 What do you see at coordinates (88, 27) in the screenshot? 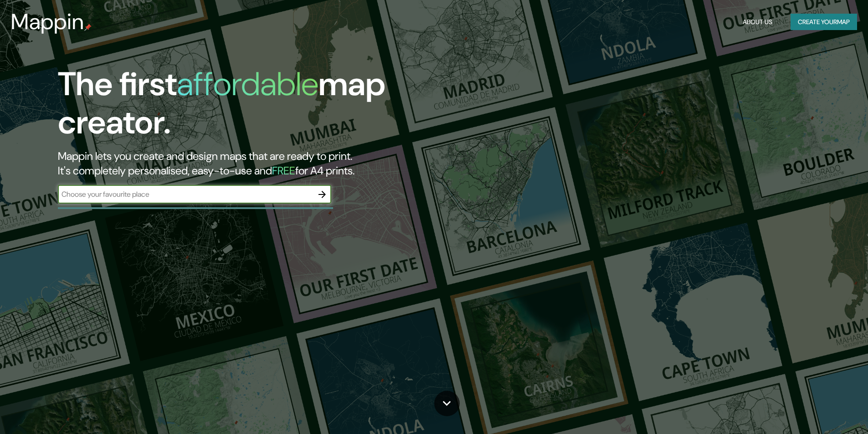
I see `img: mappin-pin` at bounding box center [88, 27].